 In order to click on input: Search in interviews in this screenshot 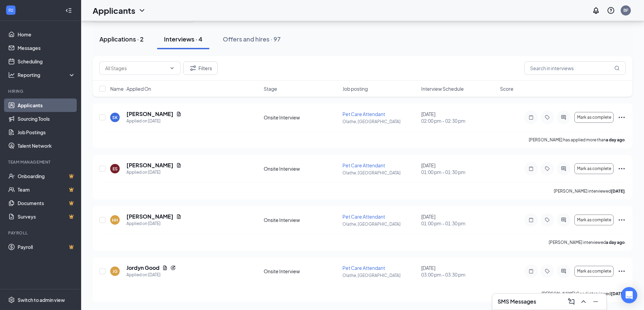, I will do `click(575, 68)`.